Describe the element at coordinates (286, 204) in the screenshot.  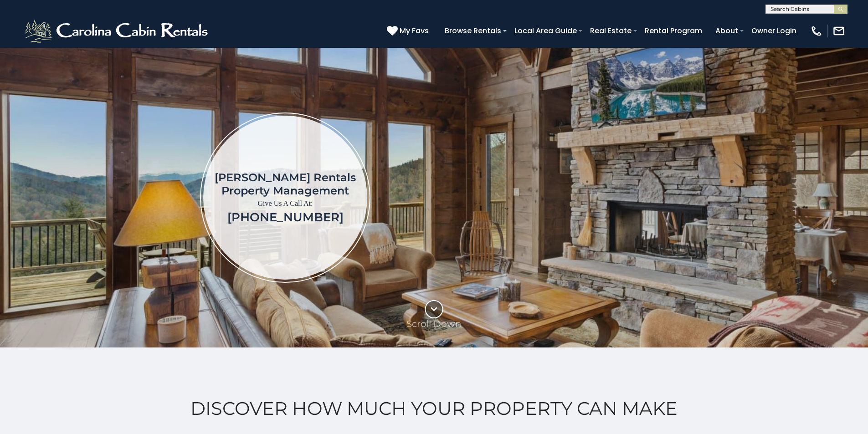
I see `p: Give Us A Call At:` at that location.